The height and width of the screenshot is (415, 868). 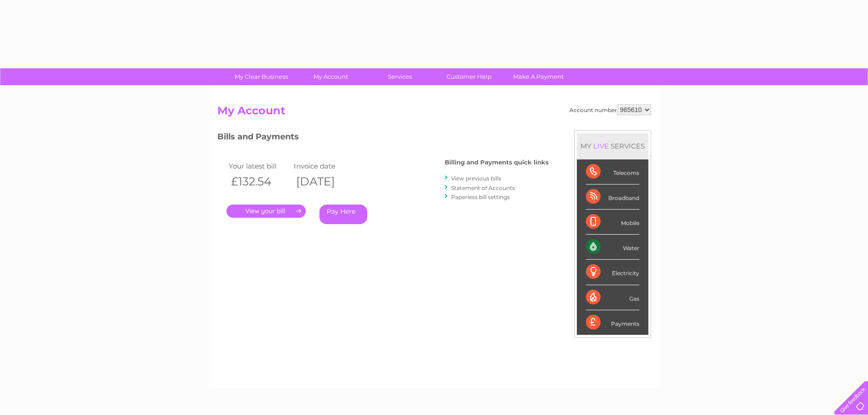 I want to click on div: MY SERVICES, so click(x=613, y=146).